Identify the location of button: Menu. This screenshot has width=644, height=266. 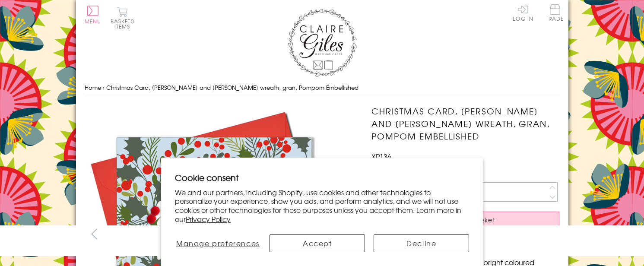
(93, 15).